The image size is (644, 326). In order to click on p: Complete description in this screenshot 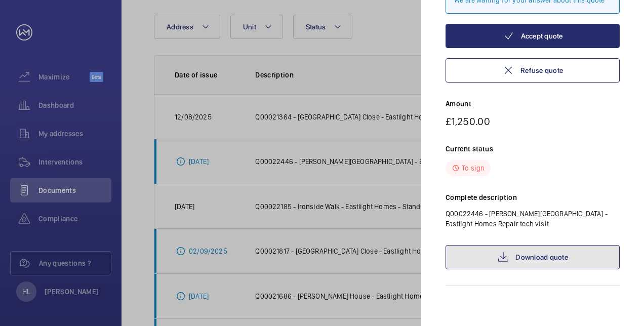, I will do `click(533, 198)`.